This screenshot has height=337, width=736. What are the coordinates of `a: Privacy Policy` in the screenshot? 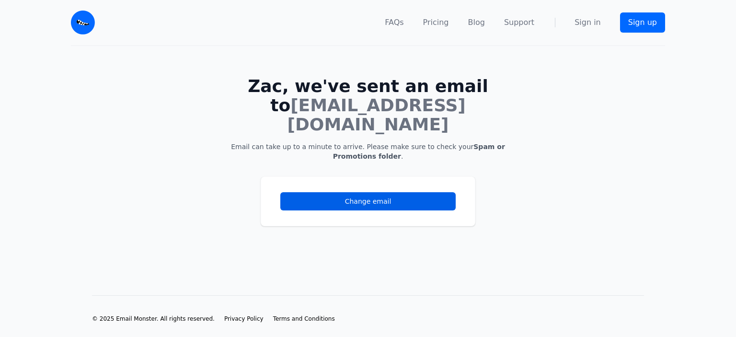 It's located at (244, 319).